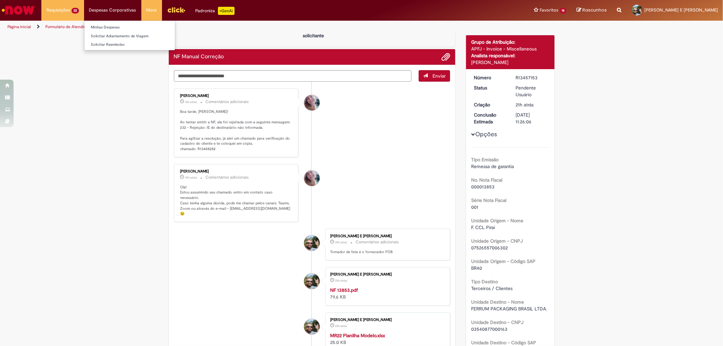  Describe the element at coordinates (344, 290) in the screenshot. I see `a: NF 13853.pdf` at that location.